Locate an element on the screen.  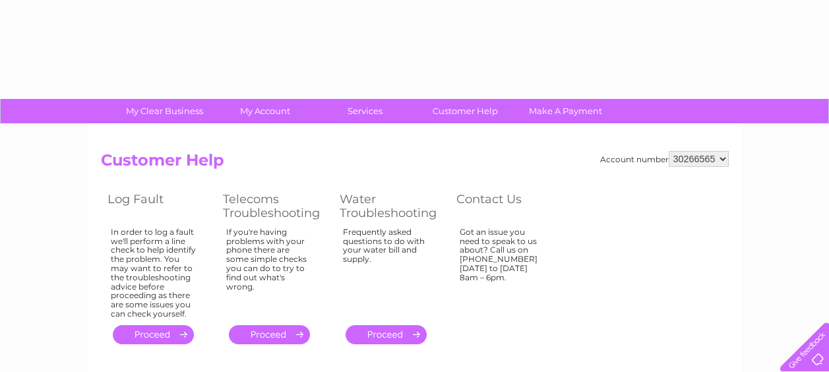
th: Telecoms Troubleshooting is located at coordinates (274, 206).